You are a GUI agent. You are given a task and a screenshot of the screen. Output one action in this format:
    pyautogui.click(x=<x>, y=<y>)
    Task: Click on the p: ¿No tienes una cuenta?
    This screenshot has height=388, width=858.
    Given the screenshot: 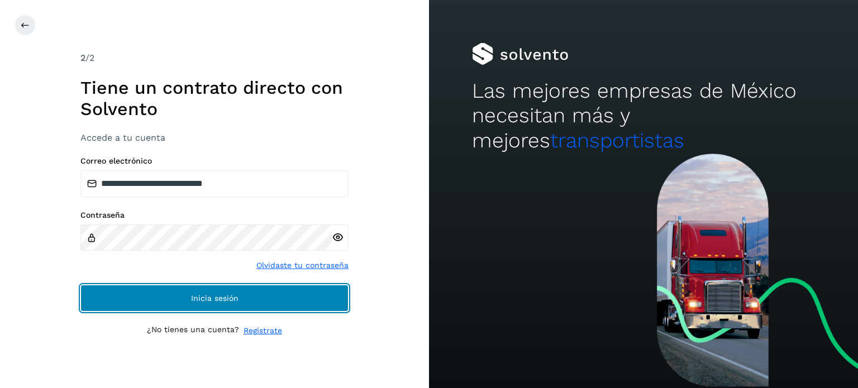 What is the action you would take?
    pyautogui.click(x=193, y=331)
    